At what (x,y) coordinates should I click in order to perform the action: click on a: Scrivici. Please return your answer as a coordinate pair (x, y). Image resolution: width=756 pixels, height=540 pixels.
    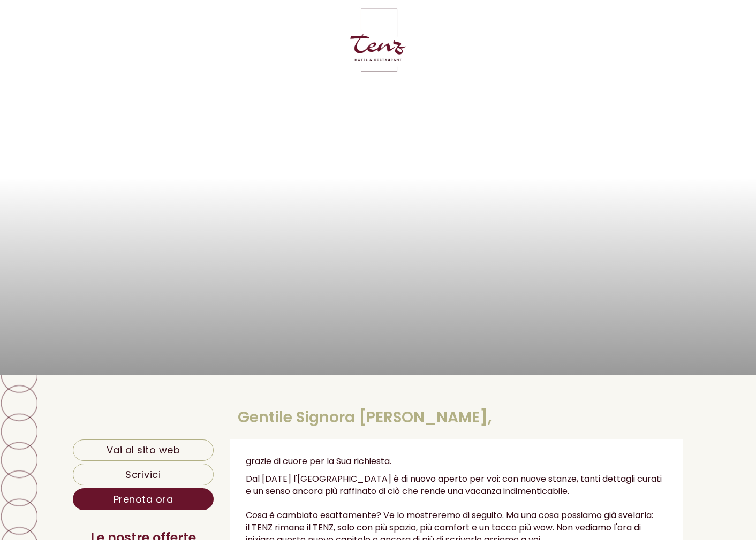
    Looking at the image, I should click on (143, 474).